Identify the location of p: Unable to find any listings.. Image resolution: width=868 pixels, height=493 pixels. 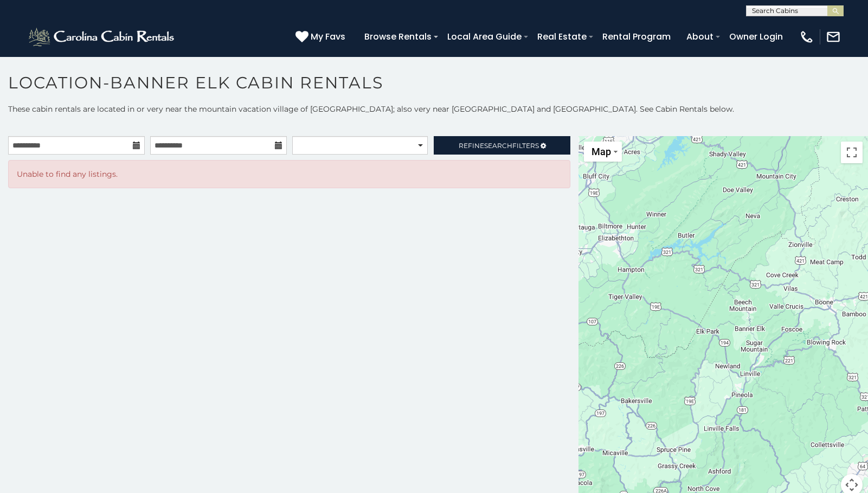
(289, 174).